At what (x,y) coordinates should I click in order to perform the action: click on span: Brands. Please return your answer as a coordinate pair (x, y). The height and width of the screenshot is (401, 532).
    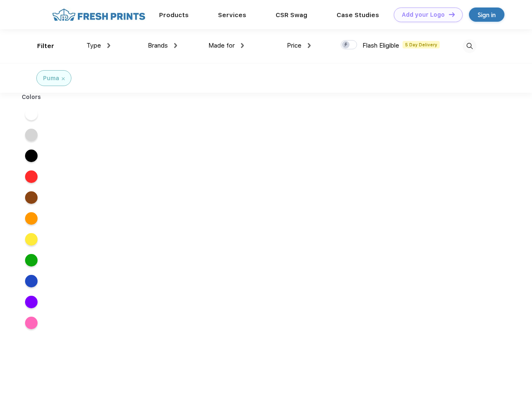
    Looking at the image, I should click on (158, 45).